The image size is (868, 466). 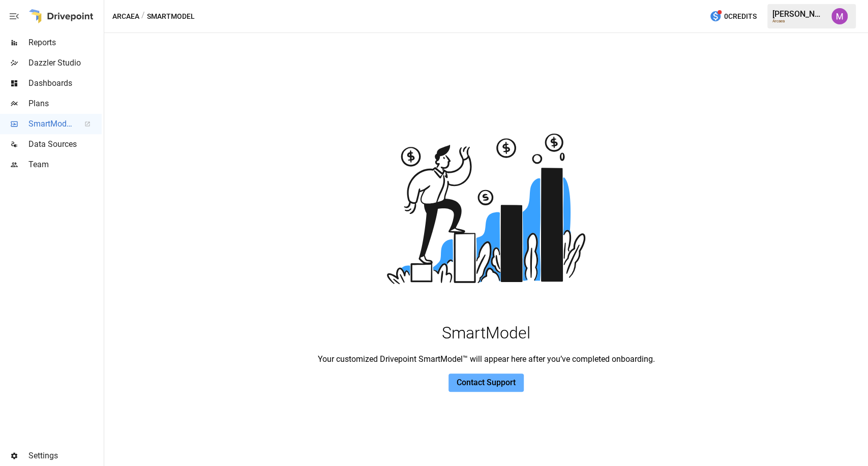 I want to click on p: Your customized Drivepoint SmartModel™ will appear here after you’ve completed onboarding., so click(x=486, y=359).